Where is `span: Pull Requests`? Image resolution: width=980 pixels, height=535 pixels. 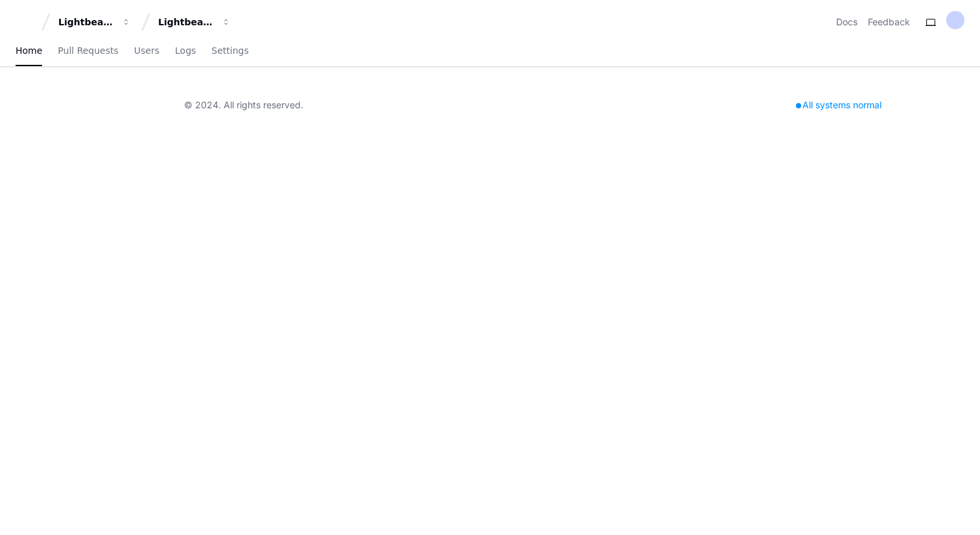
span: Pull Requests is located at coordinates (87, 50).